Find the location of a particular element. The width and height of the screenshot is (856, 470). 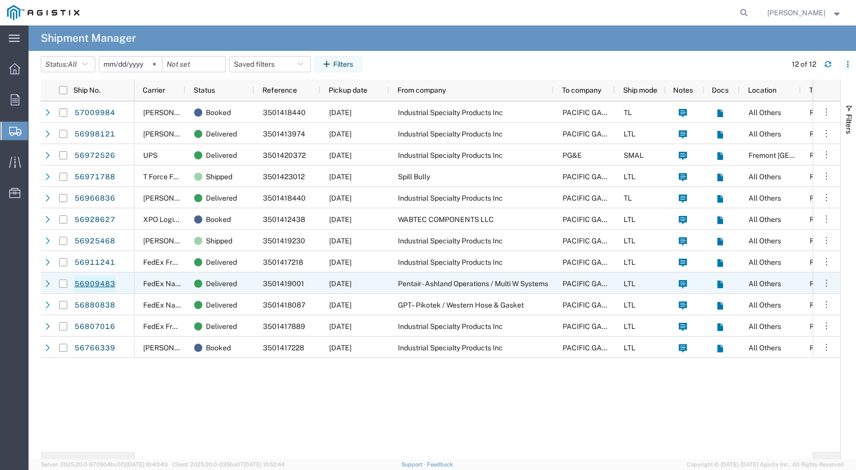

span: Ship mode is located at coordinates (640, 90).